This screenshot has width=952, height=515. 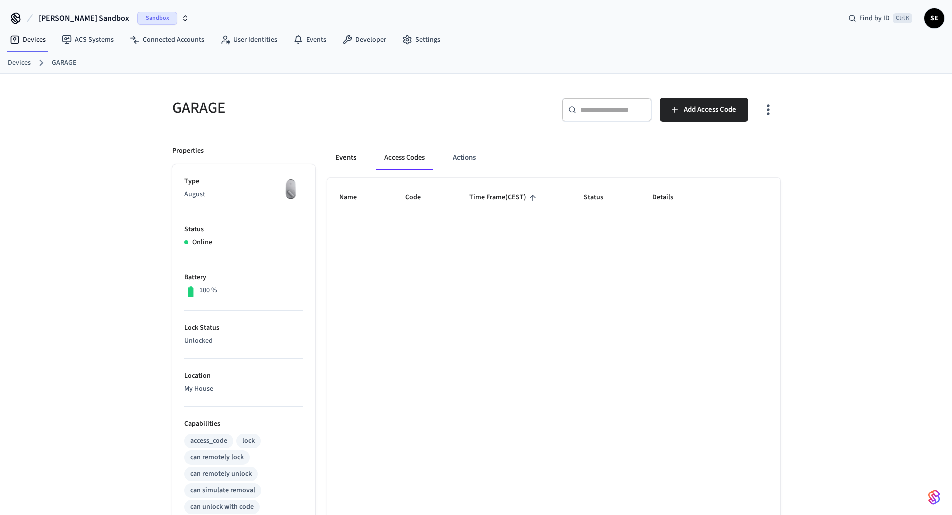 What do you see at coordinates (554, 198) in the screenshot?
I see `table: sticky table` at bounding box center [554, 198].